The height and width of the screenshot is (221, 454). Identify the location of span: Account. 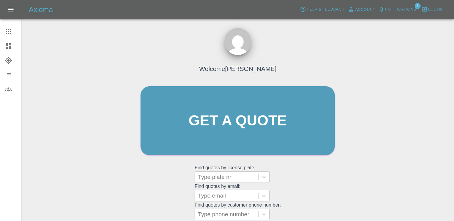
(365, 10).